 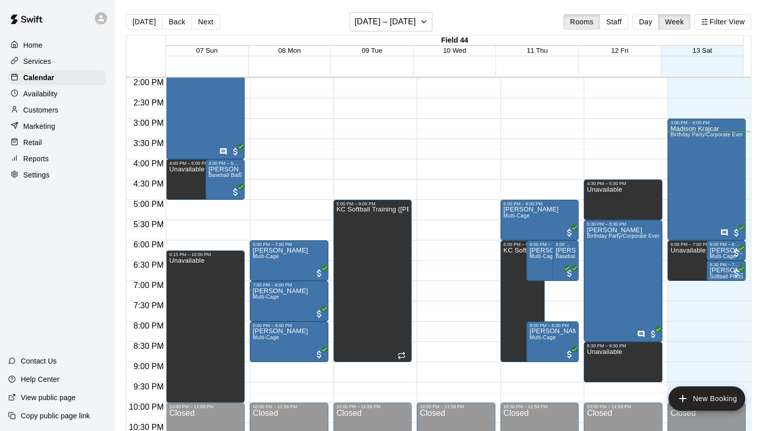 I want to click on p: Home, so click(x=33, y=45).